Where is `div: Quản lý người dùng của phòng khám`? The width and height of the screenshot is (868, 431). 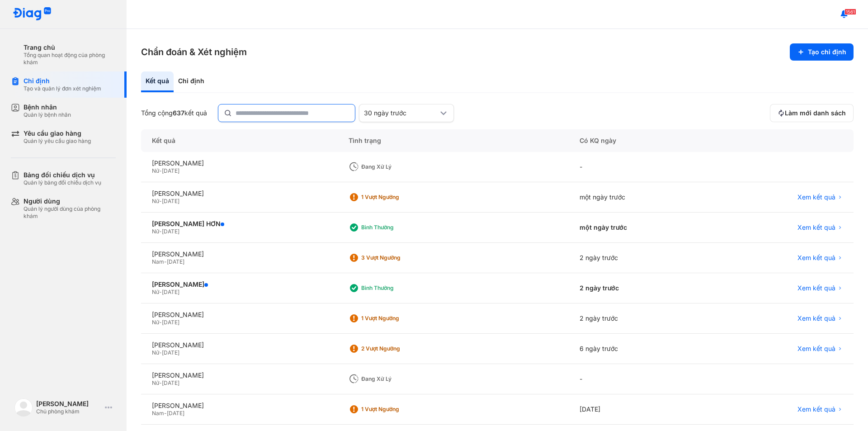 div: Quản lý người dùng của phòng khám is located at coordinates (69, 213).